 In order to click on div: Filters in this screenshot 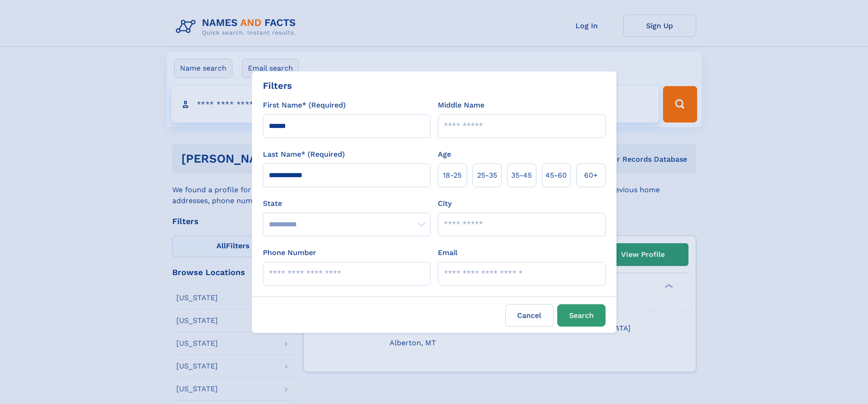, I will do `click(277, 85)`.